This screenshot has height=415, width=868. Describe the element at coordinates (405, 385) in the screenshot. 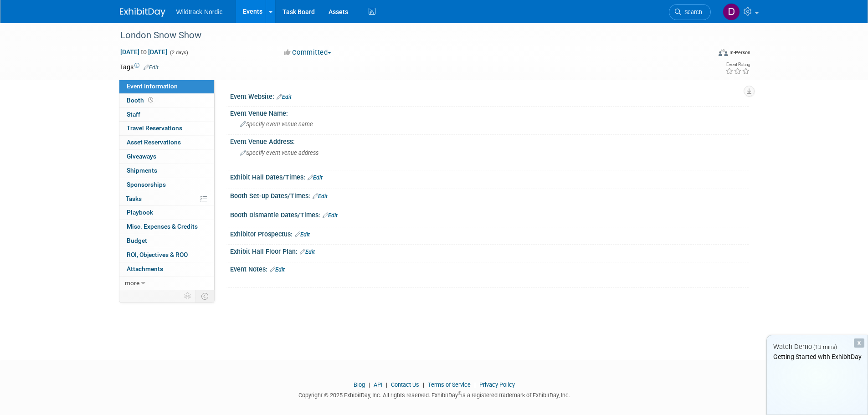

I see `a: Contact Us` at that location.